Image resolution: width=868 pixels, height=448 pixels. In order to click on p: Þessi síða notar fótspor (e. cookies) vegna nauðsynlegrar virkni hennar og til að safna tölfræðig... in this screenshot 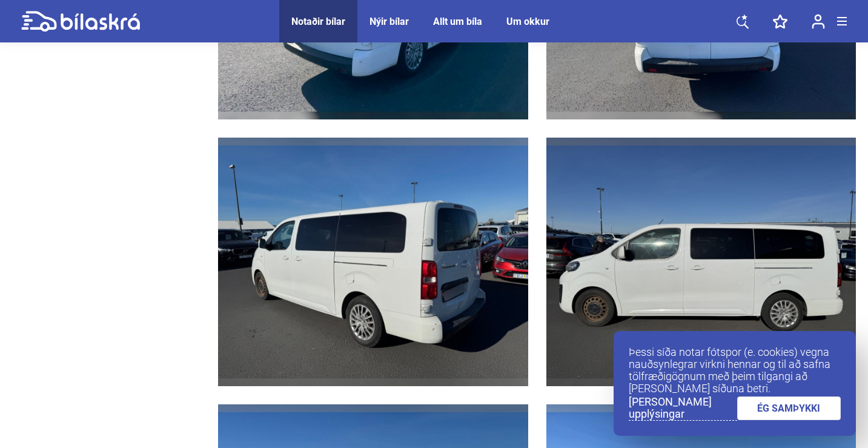, I will do `click(735, 371)`.